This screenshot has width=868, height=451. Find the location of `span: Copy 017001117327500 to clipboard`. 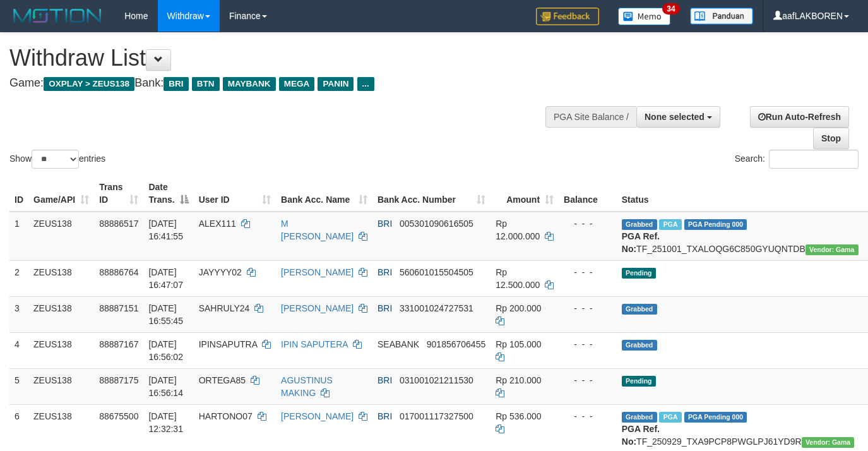

span: Copy 017001117327500 to clipboard is located at coordinates (436, 416).